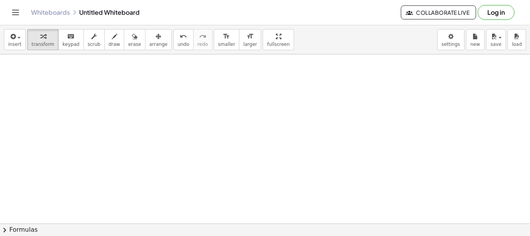  What do you see at coordinates (184, 44) in the screenshot?
I see `span: undo` at bounding box center [184, 44].